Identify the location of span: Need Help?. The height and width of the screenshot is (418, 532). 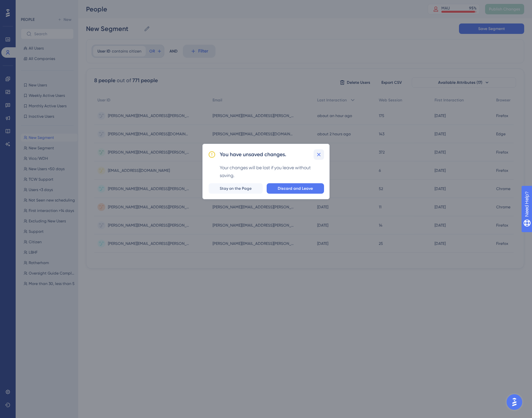
(28, 6).